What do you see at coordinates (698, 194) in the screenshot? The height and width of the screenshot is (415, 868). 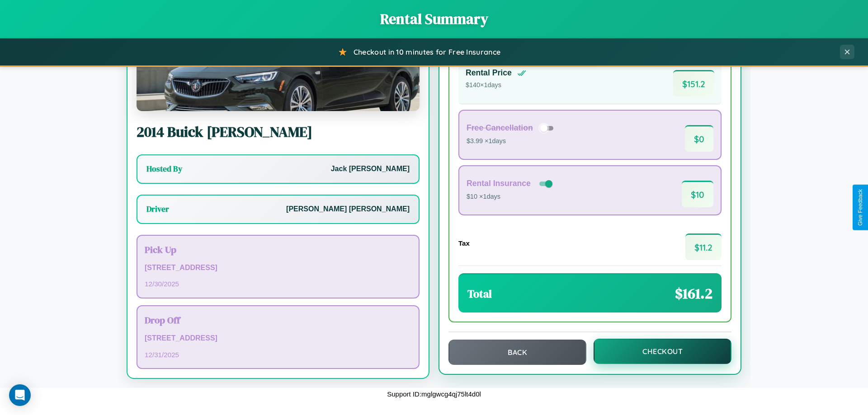 I see `span: $ 10` at bounding box center [698, 194].